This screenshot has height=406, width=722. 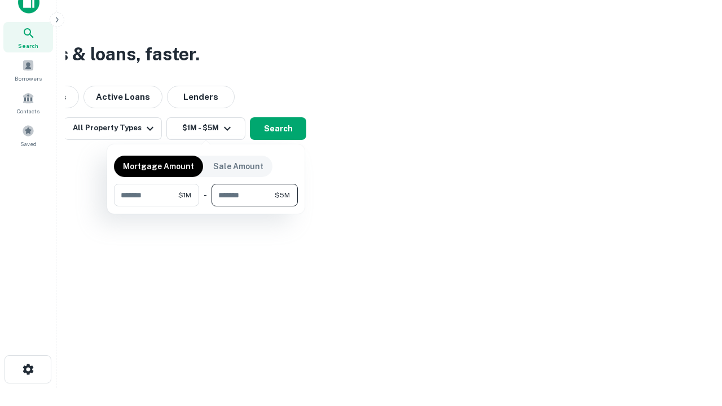 What do you see at coordinates (184, 195) in the screenshot?
I see `span: $1M` at bounding box center [184, 195].